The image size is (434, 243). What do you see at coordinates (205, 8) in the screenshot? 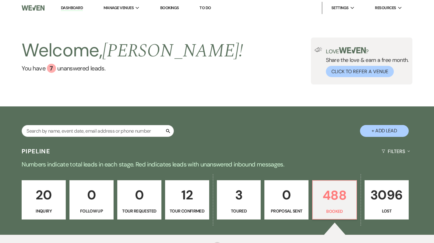
I see `a: To Do` at bounding box center [205, 8].